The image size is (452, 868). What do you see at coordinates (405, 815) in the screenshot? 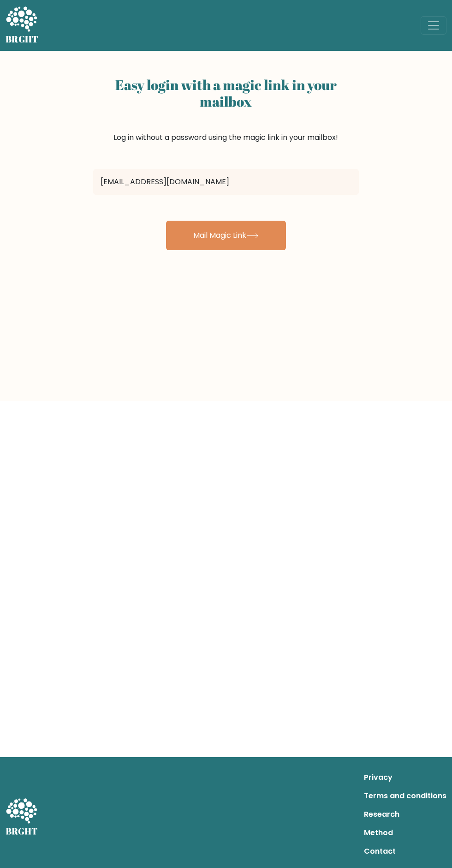
I see `a: Research` at bounding box center [405, 815].